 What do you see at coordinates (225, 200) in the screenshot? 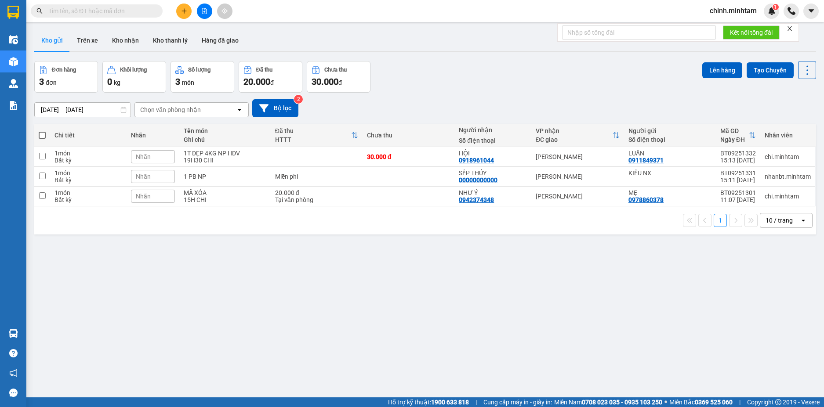
I see `div: 15H CHI` at bounding box center [225, 200].